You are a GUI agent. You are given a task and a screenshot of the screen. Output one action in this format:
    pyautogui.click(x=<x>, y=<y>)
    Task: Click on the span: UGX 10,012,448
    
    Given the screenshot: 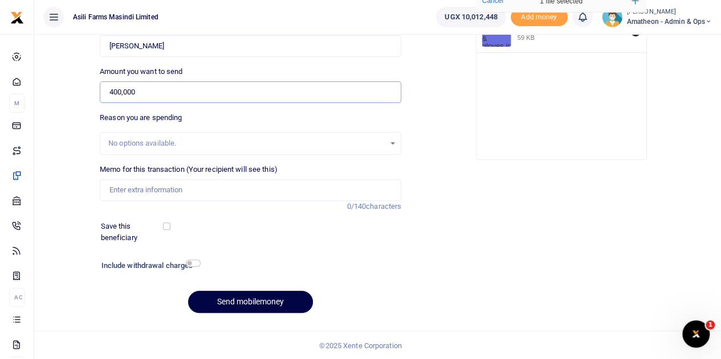 What is the action you would take?
    pyautogui.click(x=471, y=17)
    